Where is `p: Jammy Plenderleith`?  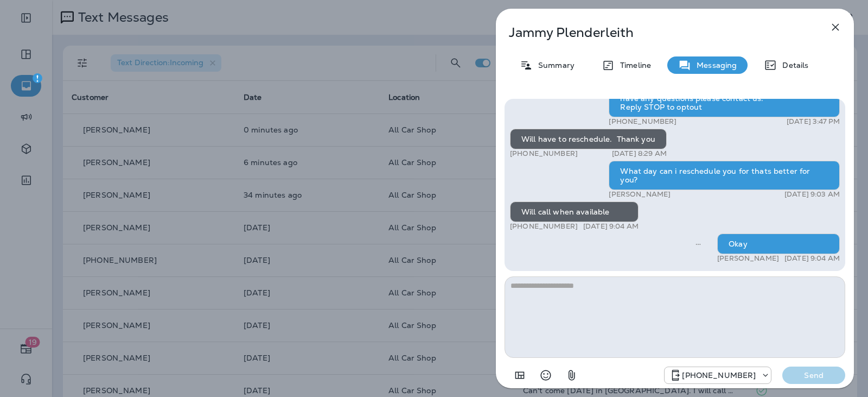
p: Jammy Plenderleith is located at coordinates (657, 32).